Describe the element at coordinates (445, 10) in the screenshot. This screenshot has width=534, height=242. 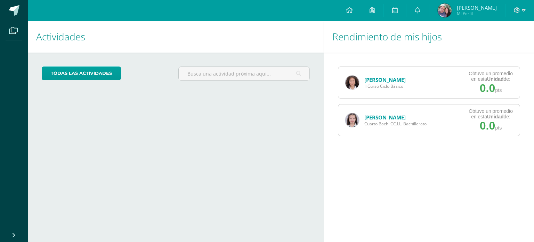
I see `img: b381bdac4676c95086dea37a46e4db4c.png` at that location.